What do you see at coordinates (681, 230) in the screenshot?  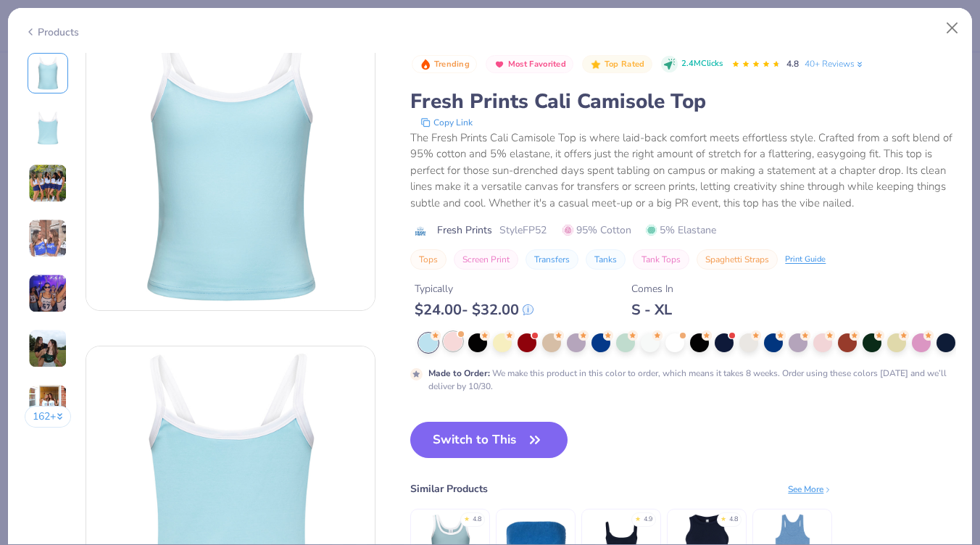 I see `span: 5% Elastane` at bounding box center [681, 230].